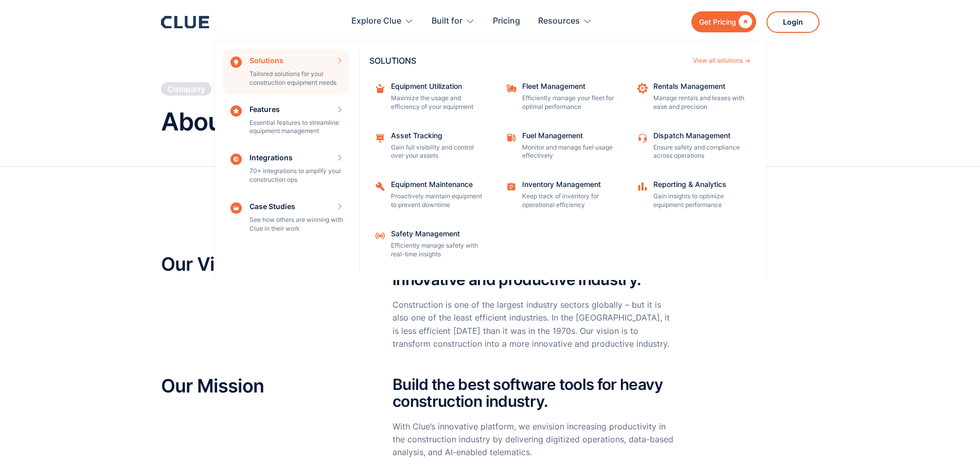  Describe the element at coordinates (699, 184) in the screenshot. I see `div: Reporting & Analytics` at that location.